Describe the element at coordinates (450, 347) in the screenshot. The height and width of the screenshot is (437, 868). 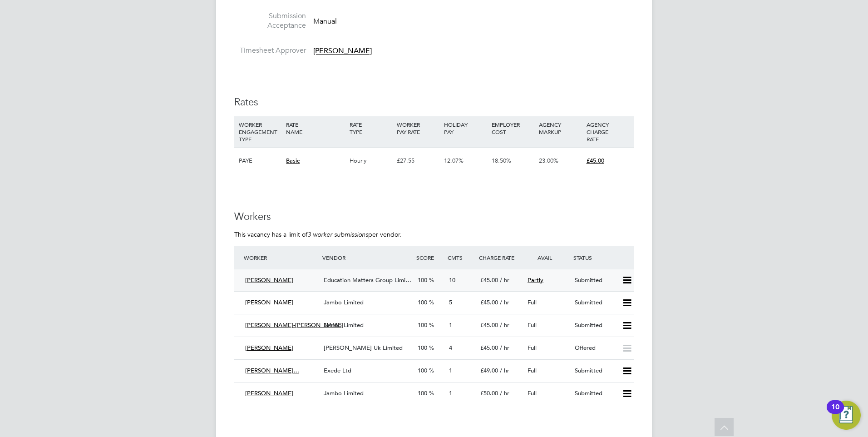
I see `span: 4` at that location.